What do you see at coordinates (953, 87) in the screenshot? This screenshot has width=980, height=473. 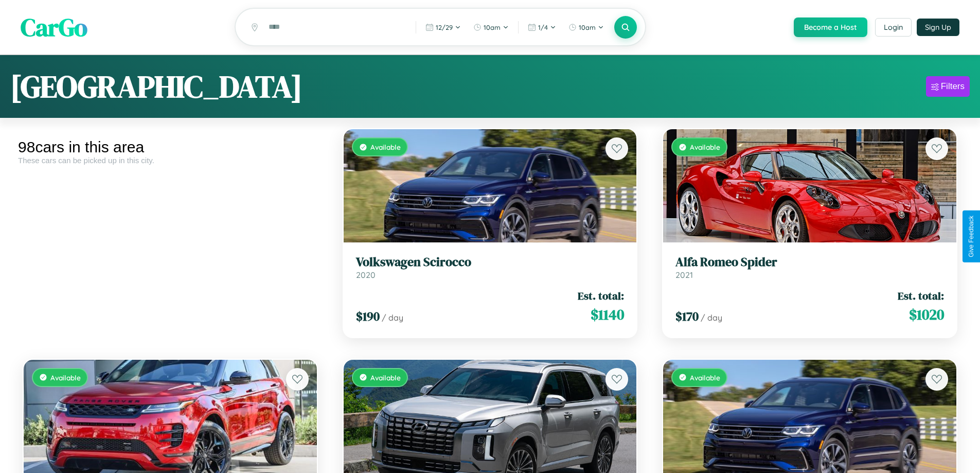 I see `div: Filters` at bounding box center [953, 87].